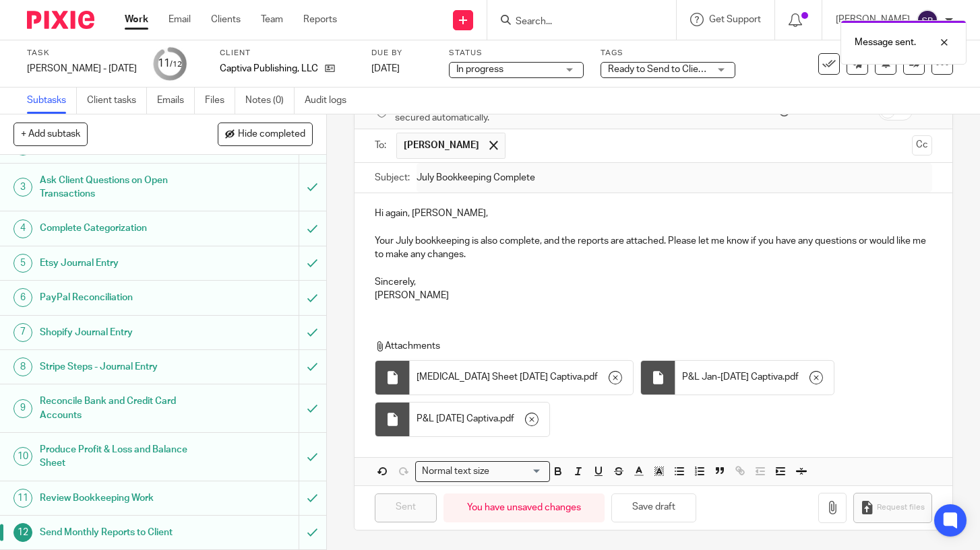 Image resolution: width=980 pixels, height=550 pixels. I want to click on h1: Complete Categorization, so click(121, 229).